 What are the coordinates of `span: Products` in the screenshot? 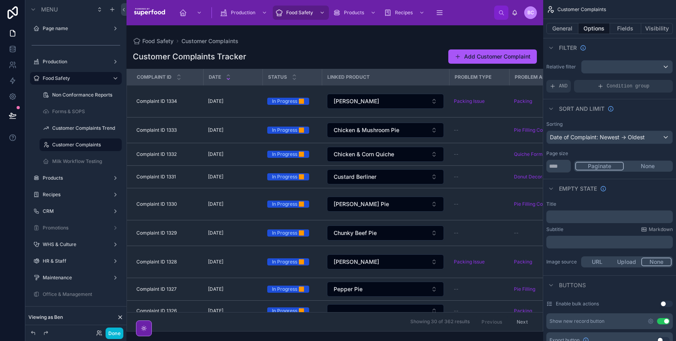 It's located at (354, 13).